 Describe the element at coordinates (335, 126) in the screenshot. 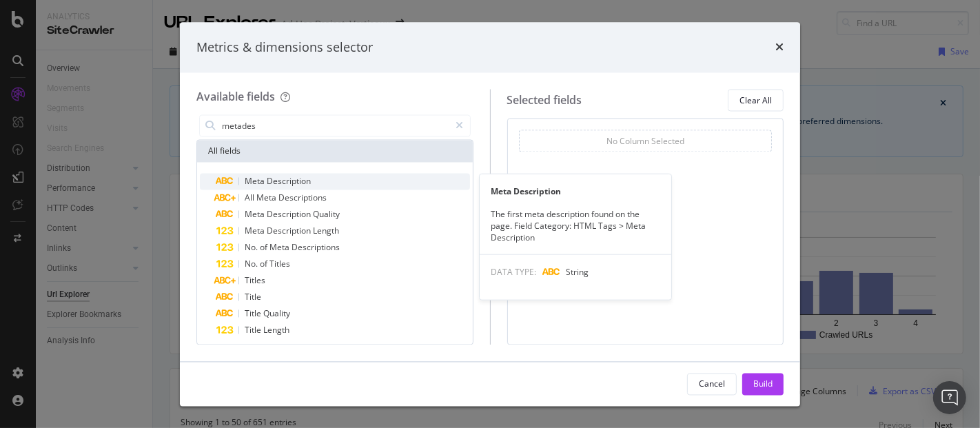

I see `input: Search by field name` at that location.